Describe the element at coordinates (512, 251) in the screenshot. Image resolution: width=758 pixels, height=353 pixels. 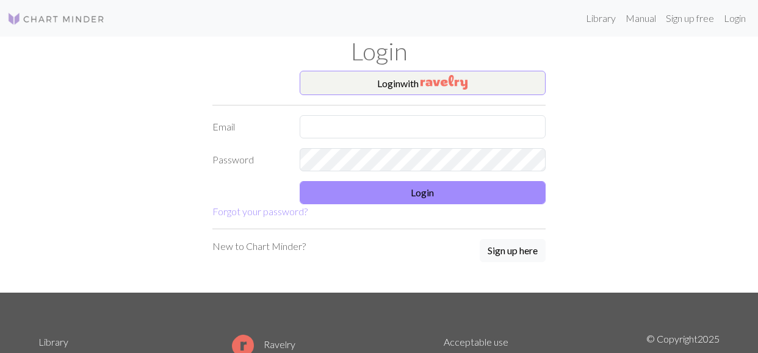
I see `a: Sign up here` at that location.